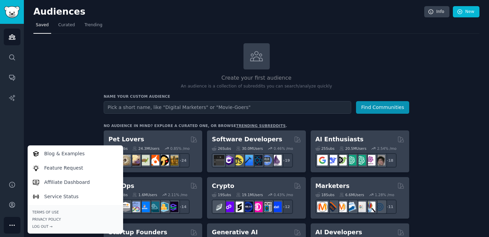 This screenshot has height=237, width=489. I want to click on h2: Startup Founders, so click(138, 232).